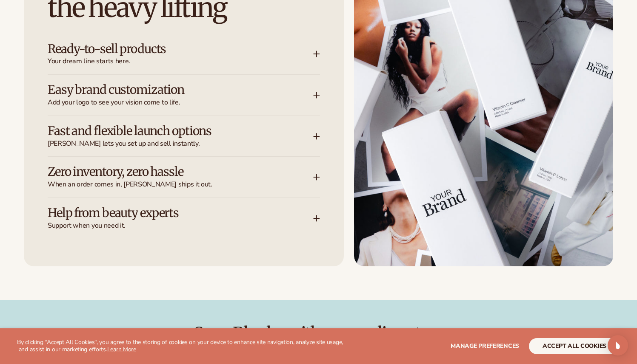 The width and height of the screenshot is (637, 364). Describe the element at coordinates (618, 345) in the screenshot. I see `div: Open Intercom Messenger` at that location.